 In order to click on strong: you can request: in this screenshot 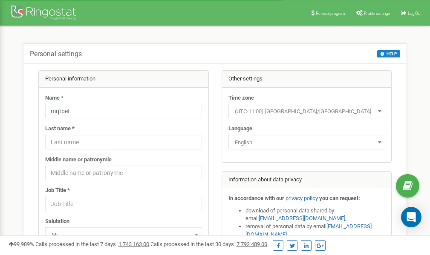, I will do `click(339, 198)`.